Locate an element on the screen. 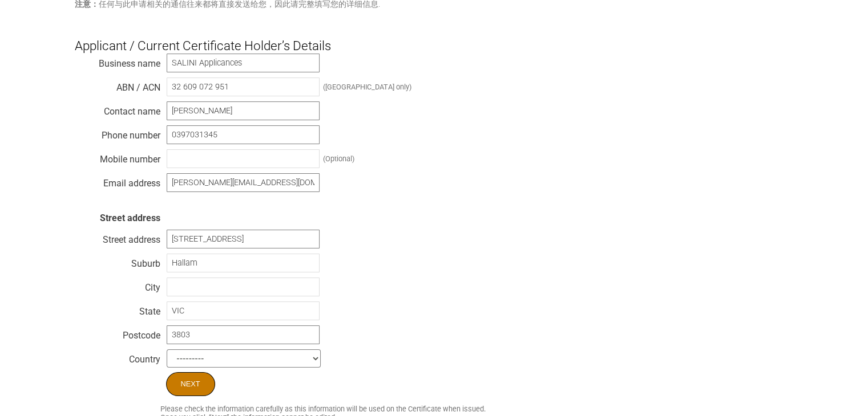 The image size is (868, 416). div: Suburb is located at coordinates (117, 261).